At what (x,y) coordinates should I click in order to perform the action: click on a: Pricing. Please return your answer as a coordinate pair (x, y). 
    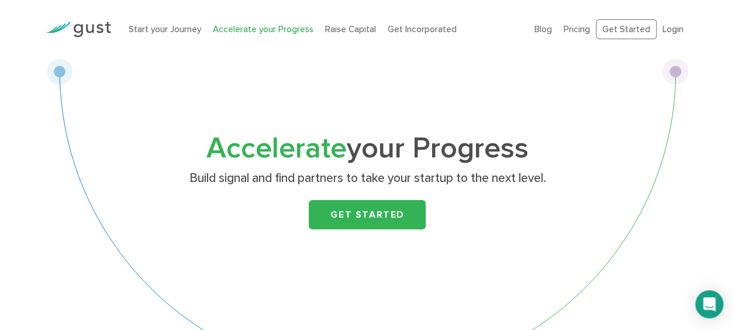
    Looking at the image, I should click on (576, 29).